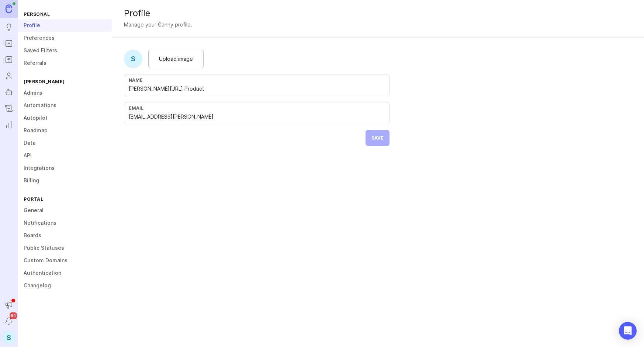 This screenshot has width=644, height=347. What do you see at coordinates (9, 60) in the screenshot?
I see `a: Roadmaps` at bounding box center [9, 60].